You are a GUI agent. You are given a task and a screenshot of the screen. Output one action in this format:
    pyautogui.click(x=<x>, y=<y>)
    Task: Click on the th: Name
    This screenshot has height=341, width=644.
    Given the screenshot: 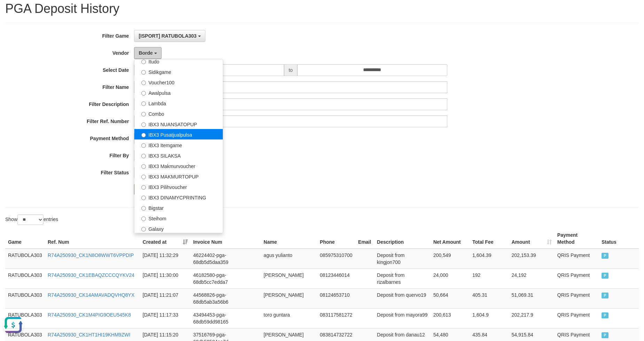 What is the action you would take?
    pyautogui.click(x=289, y=239)
    